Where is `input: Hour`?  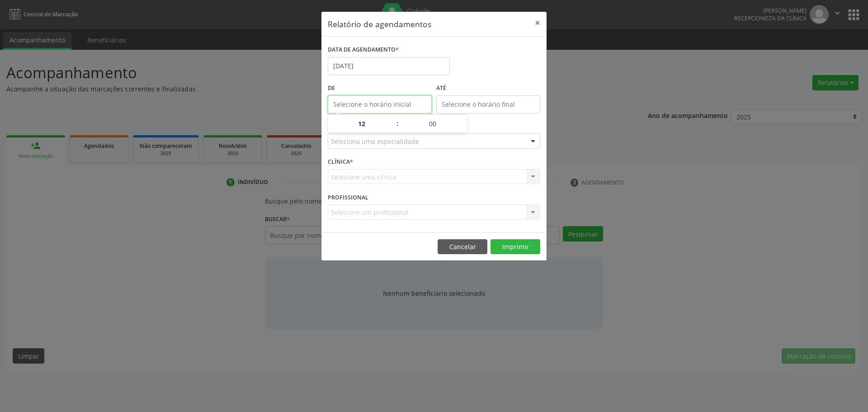 input: Hour is located at coordinates (362, 124).